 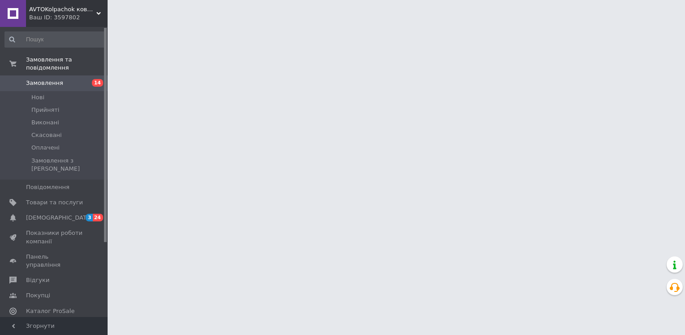 What do you see at coordinates (45, 148) in the screenshot?
I see `span: Оплачені` at bounding box center [45, 148].